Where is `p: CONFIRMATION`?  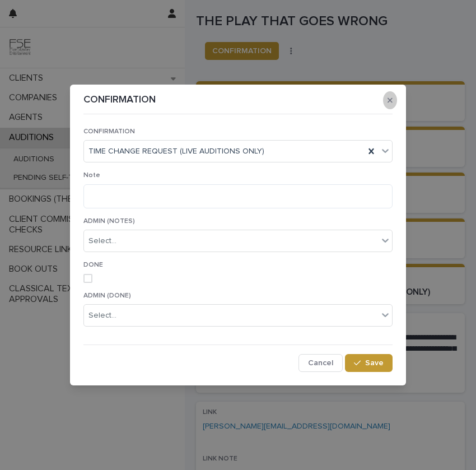
p: CONFIRMATION is located at coordinates (119, 100).